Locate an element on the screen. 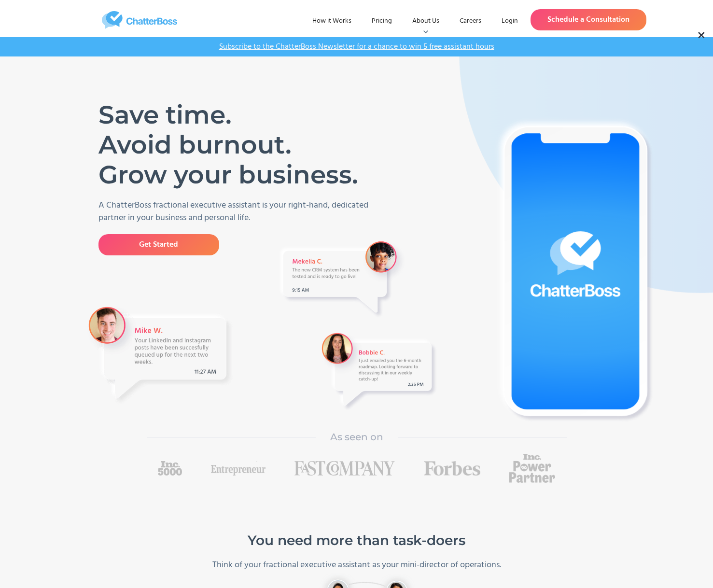 This screenshot has height=588, width=713. img: Inc Power Partner logo is located at coordinates (532, 468).